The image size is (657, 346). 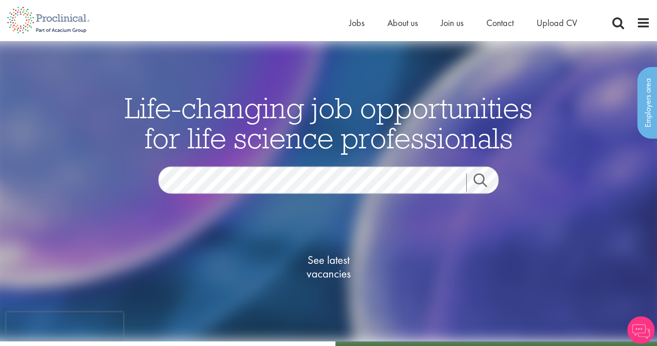 What do you see at coordinates (500, 23) in the screenshot?
I see `span: Contact` at bounding box center [500, 23].